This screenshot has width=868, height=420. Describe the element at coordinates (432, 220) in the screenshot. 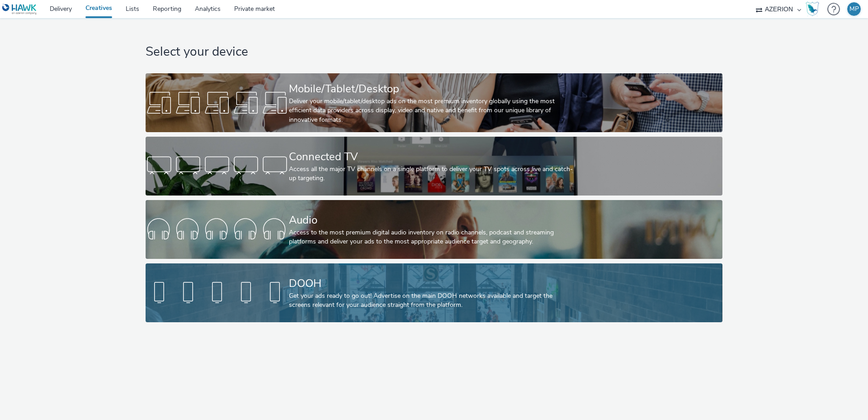

I see `div: Audio` at that location.